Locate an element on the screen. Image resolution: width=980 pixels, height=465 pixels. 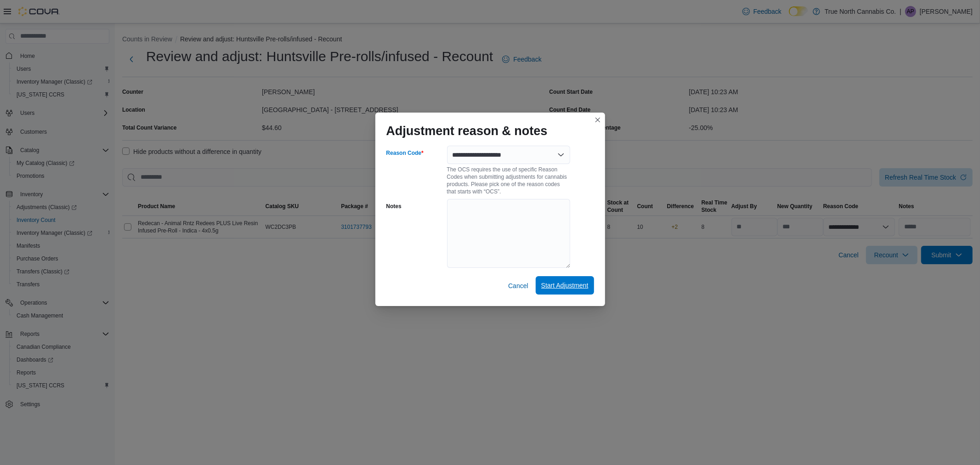
button: Closes this modal window is located at coordinates (598, 120).